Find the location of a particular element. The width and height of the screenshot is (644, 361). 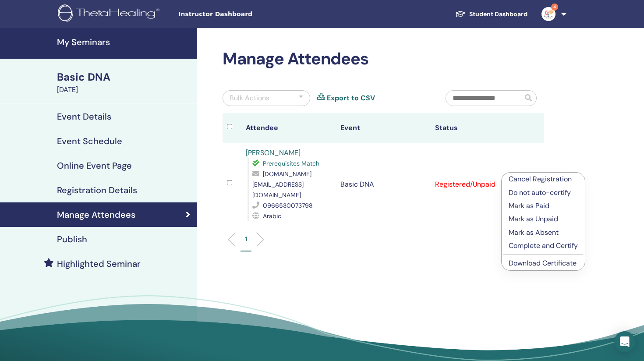

a: Download Certificate is located at coordinates (543, 263).